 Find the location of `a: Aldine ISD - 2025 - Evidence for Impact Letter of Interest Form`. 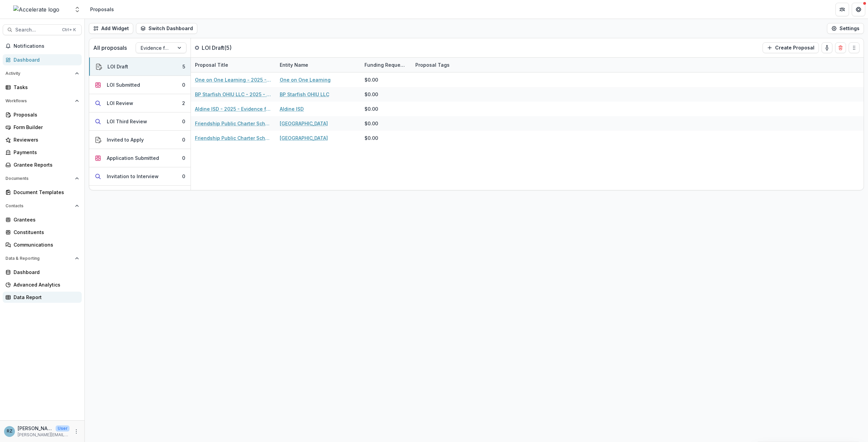

a: Aldine ISD - 2025 - Evidence for Impact Letter of Interest Form is located at coordinates (233, 109).